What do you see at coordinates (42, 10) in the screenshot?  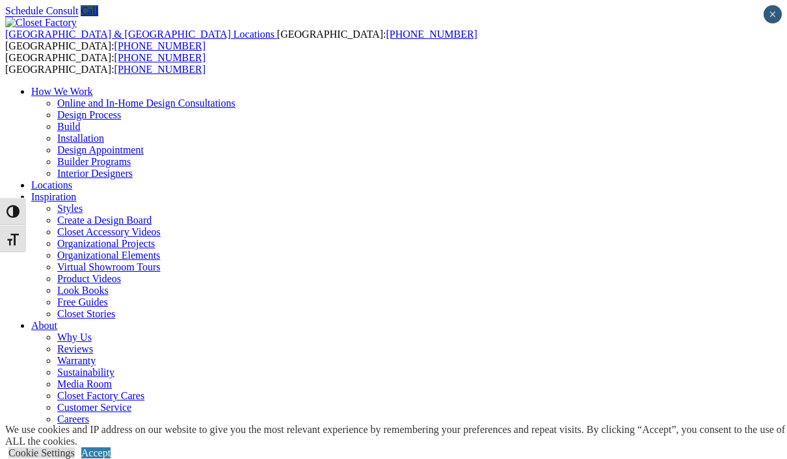 I see `a: Schedule Consult` at bounding box center [42, 10].